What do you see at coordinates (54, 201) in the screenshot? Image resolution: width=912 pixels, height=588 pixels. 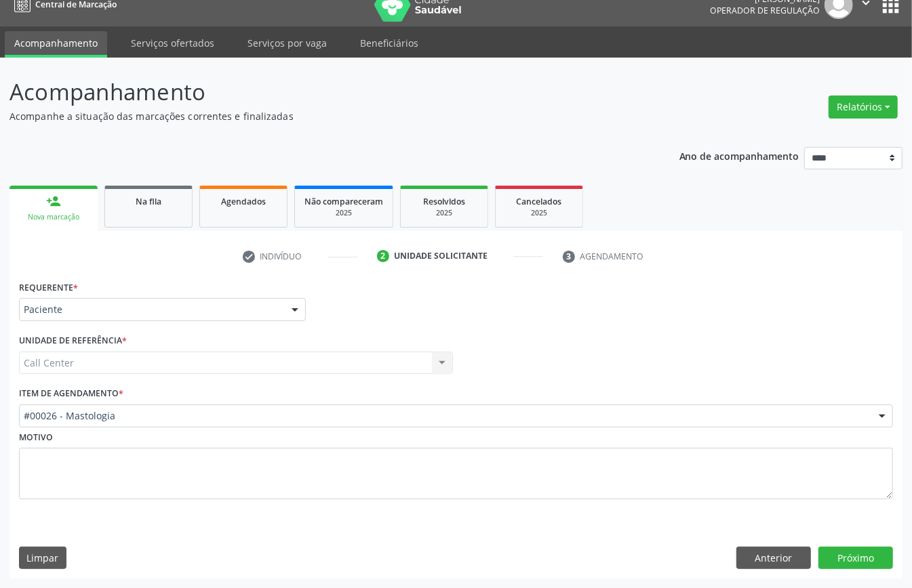 I see `div: person_add` at bounding box center [54, 201].